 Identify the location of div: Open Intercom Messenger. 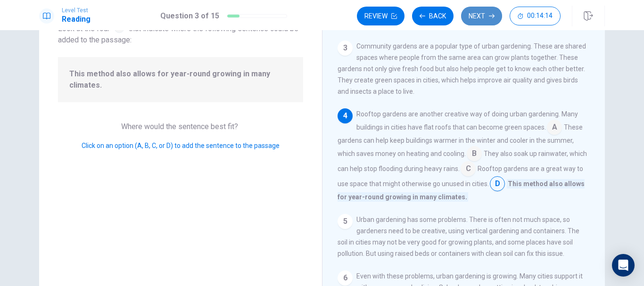
(623, 265).